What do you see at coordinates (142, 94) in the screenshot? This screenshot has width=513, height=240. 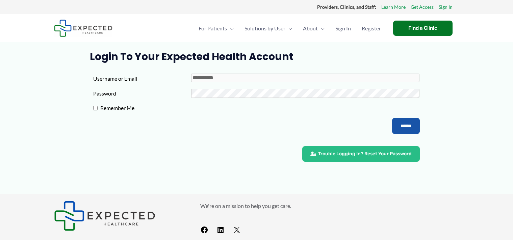 I see `label: Password` at bounding box center [142, 94].